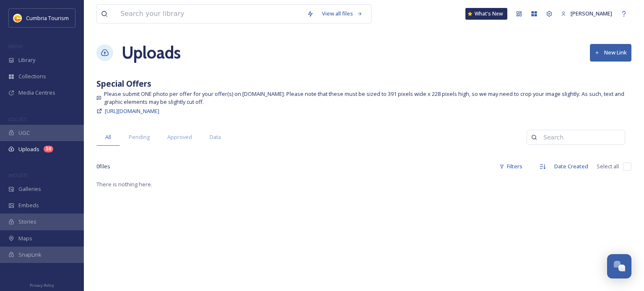 The width and height of the screenshot is (644, 291). I want to click on strong: Special Offers, so click(124, 83).